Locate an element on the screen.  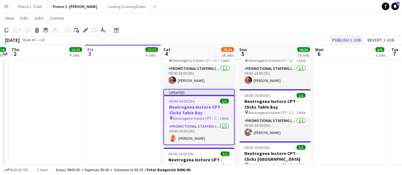
div: 19 Jobs is located at coordinates (303, 55).